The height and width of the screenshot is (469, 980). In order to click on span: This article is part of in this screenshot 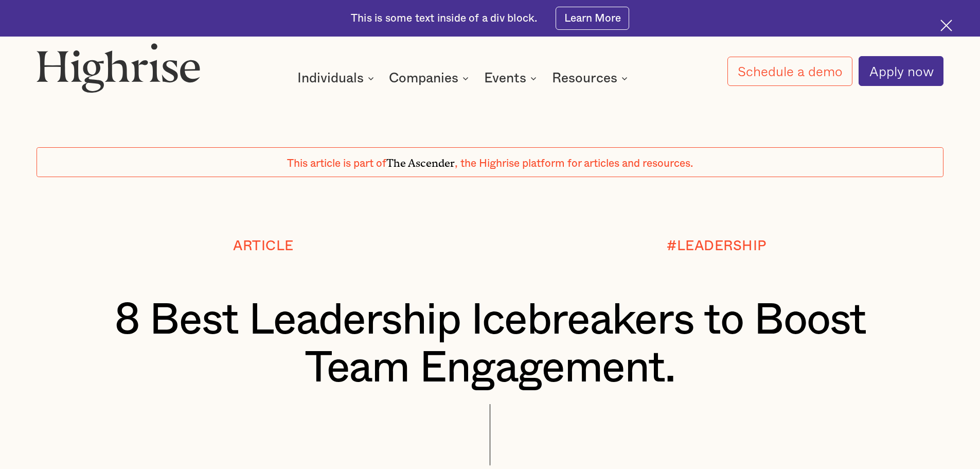, I will do `click(337, 163)`.